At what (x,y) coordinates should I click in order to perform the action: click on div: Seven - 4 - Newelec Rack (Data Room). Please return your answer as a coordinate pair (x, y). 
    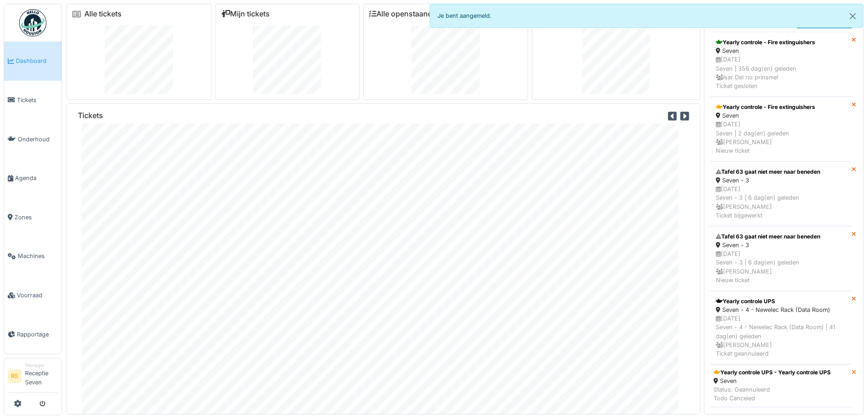
    Looking at the image, I should click on (780, 309).